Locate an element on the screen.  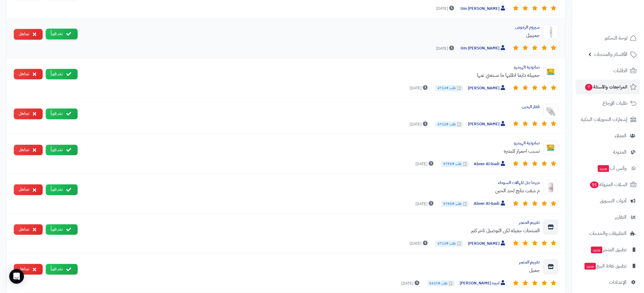
span: 📋 طلب #5437 is located at coordinates (441, 283).